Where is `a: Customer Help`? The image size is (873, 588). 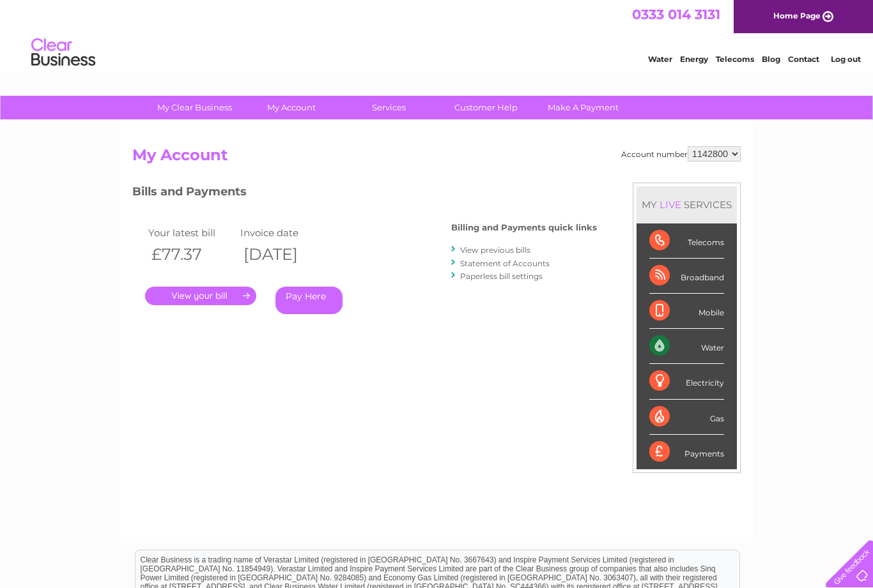
a: Customer Help is located at coordinates (486, 107).